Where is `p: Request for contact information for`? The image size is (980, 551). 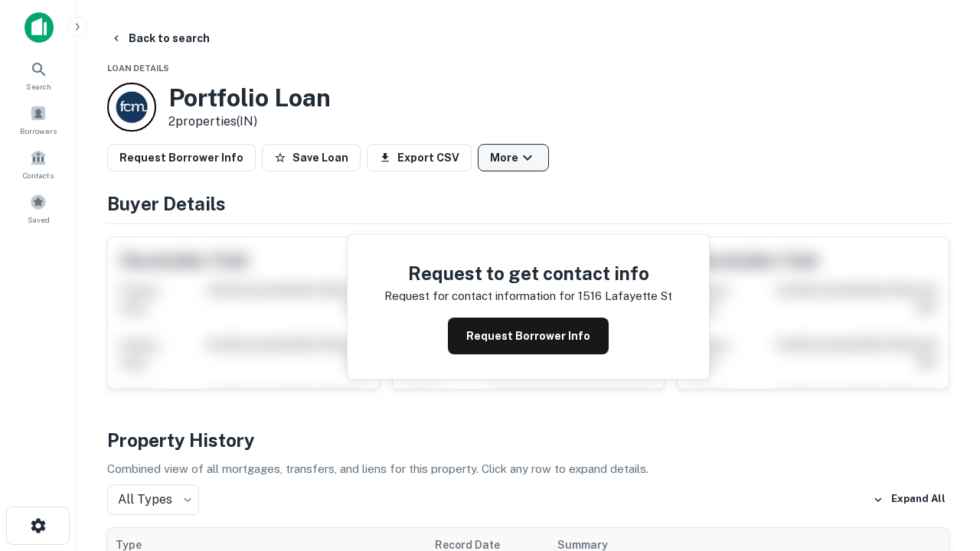 p: Request for contact information for is located at coordinates (479, 297).